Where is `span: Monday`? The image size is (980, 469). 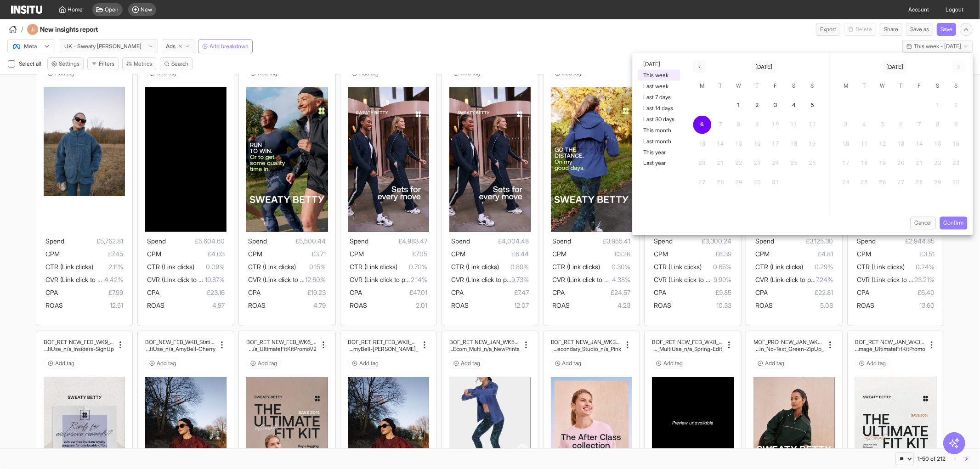 span: Monday is located at coordinates (845, 86).